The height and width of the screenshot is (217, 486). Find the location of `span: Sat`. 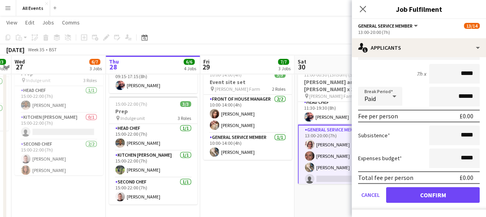

span: Sat is located at coordinates (302, 62).